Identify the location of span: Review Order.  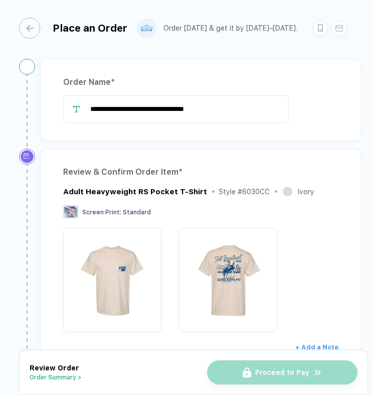
(54, 368).